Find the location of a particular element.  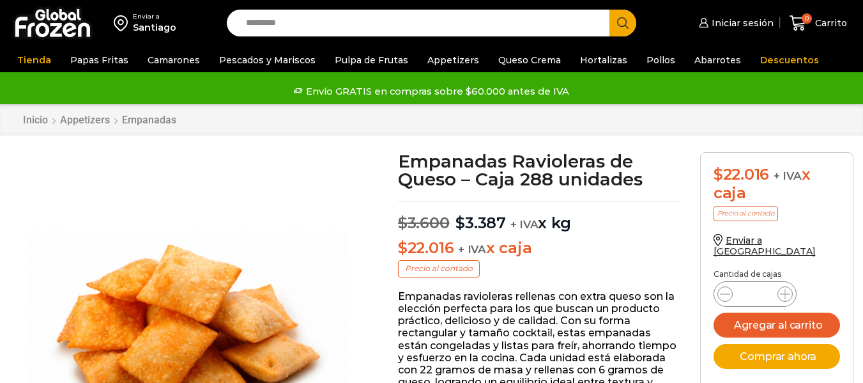

a: 0 Carrito is located at coordinates (818, 23).